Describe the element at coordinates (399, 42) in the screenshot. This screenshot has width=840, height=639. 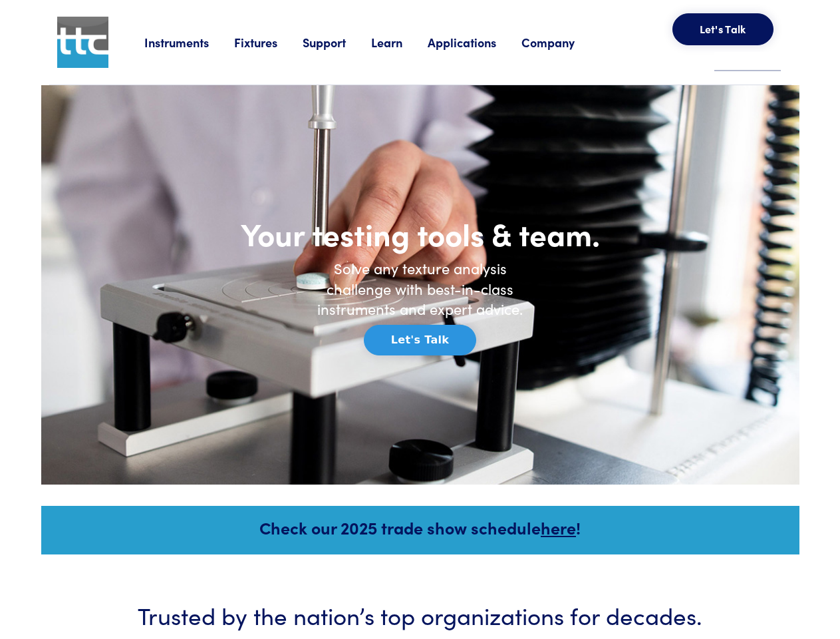
I see `a: Learn` at that location.